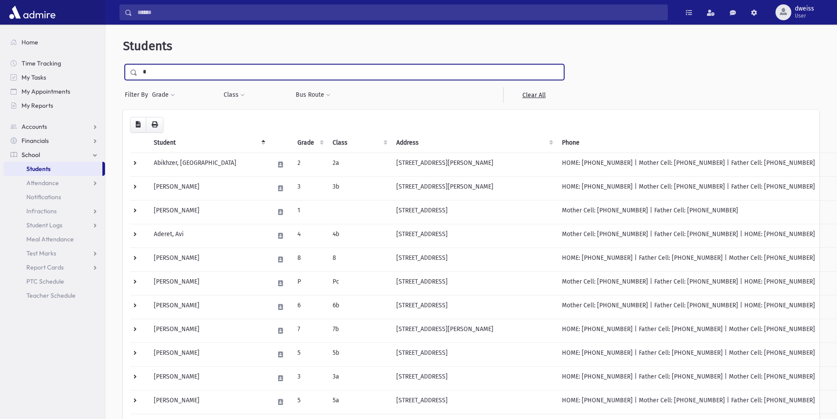 The image size is (837, 419). What do you see at coordinates (310, 235) in the screenshot?
I see `td: 4` at bounding box center [310, 235].